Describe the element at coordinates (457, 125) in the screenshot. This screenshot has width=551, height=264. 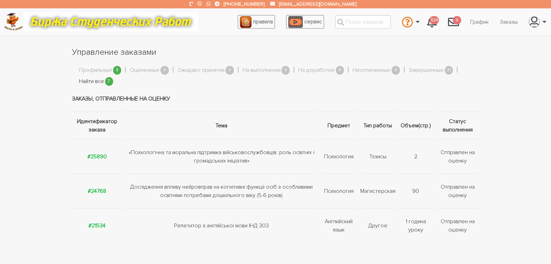
I see `th: Статус выполнения` at that location.